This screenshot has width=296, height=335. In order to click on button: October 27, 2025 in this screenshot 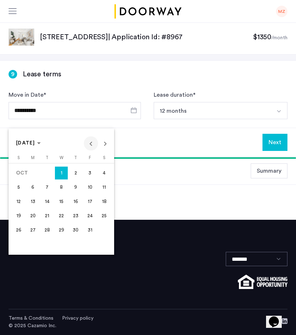, I will do `click(33, 230)`.